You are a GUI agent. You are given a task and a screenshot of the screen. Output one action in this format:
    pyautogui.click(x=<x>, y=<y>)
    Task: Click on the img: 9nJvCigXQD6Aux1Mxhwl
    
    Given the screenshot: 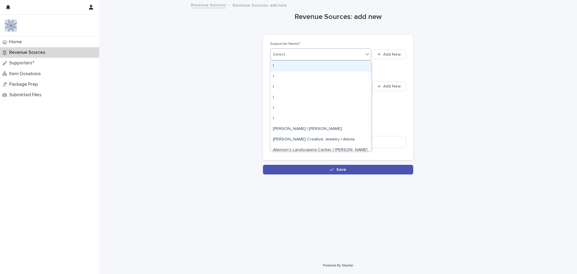 What is the action you would take?
    pyautogui.click(x=11, y=26)
    